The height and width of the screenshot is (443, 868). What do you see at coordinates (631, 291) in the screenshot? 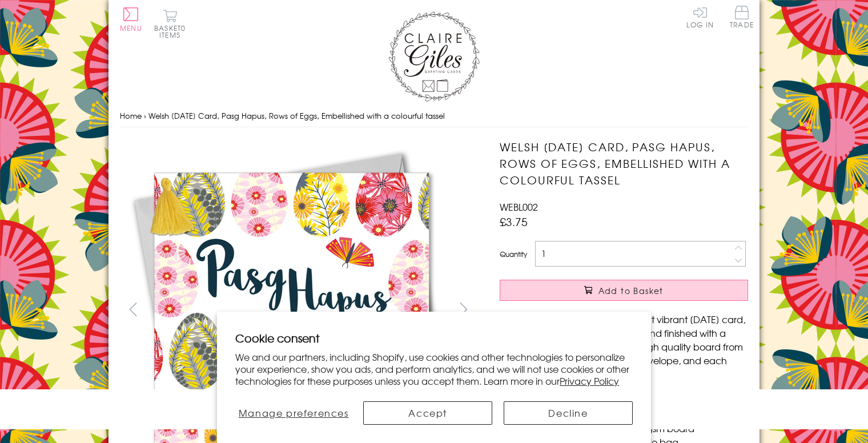
I see `span: Add to Basket` at bounding box center [631, 291].